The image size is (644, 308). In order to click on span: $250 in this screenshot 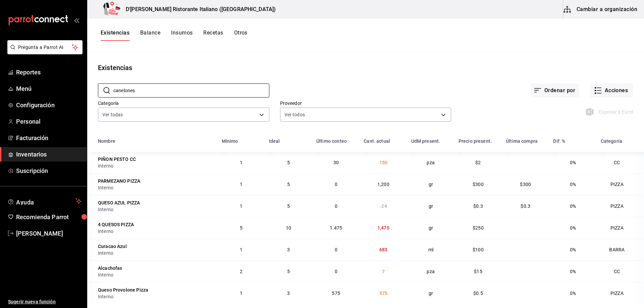, I will do `click(478, 228)`.